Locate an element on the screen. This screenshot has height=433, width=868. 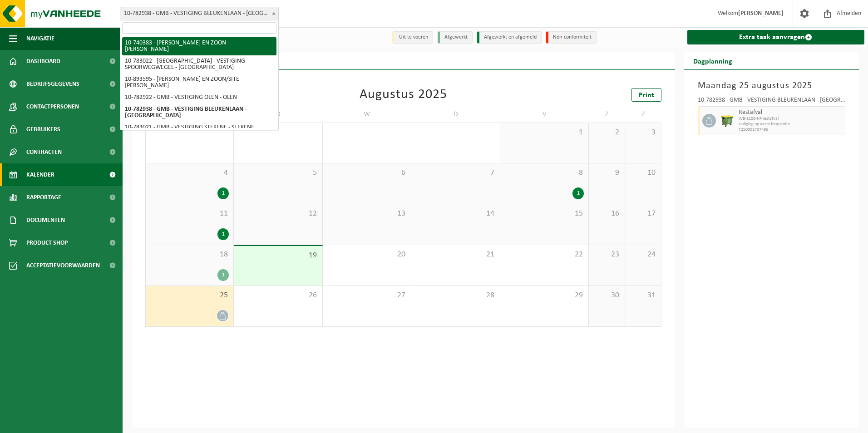
span: 29 is located at coordinates (545, 296).